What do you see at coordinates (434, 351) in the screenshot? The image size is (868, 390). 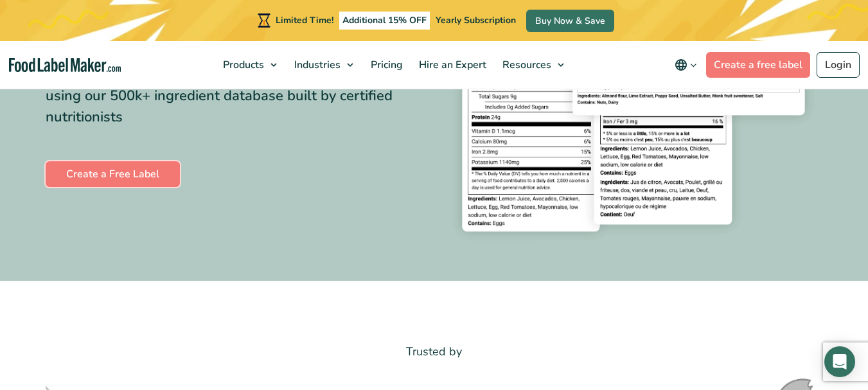 I see `p: Trusted by` at bounding box center [434, 351].